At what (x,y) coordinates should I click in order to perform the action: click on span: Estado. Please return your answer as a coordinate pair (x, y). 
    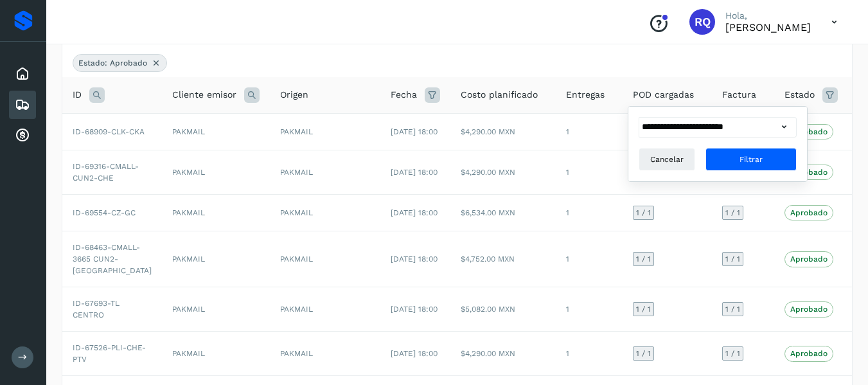
    Looking at the image, I should click on (799, 95).